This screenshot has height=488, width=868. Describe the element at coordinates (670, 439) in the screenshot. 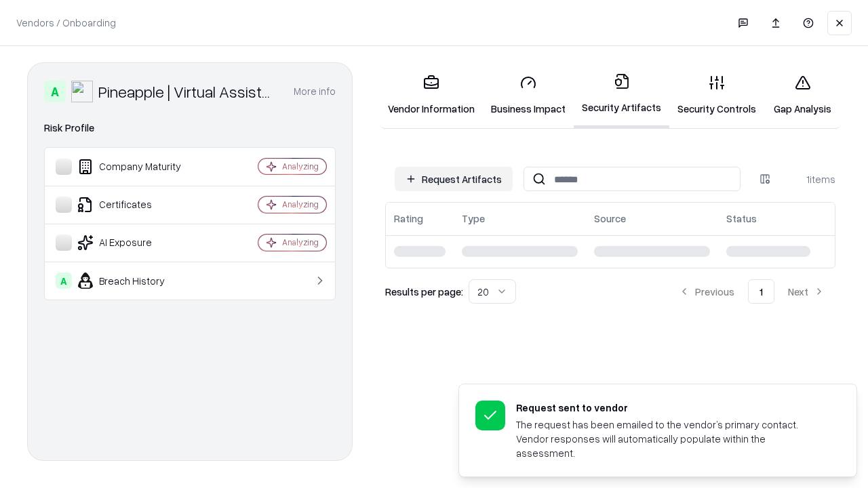

I see `div: The request has been emailed to the vendor’s primary contact. Vendor responses will automatically...` at that location.